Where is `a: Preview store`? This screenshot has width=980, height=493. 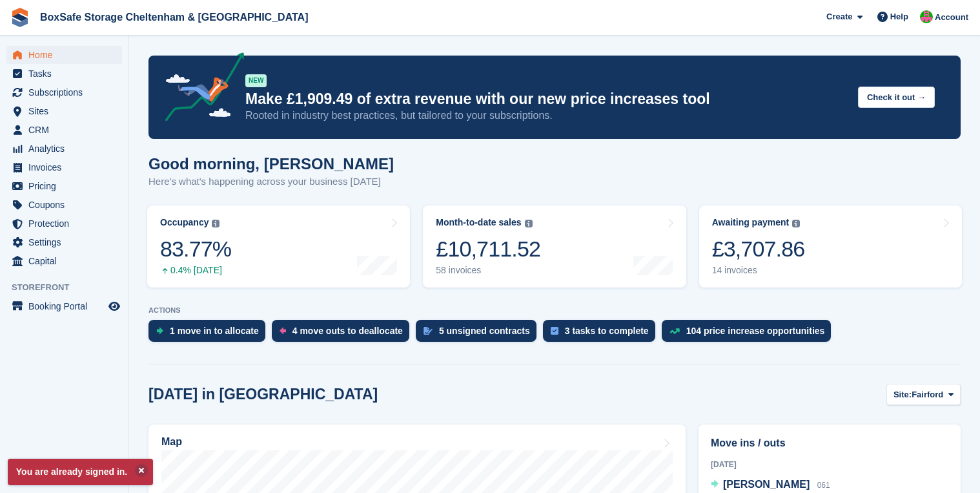
a: Preview store is located at coordinates (114, 306).